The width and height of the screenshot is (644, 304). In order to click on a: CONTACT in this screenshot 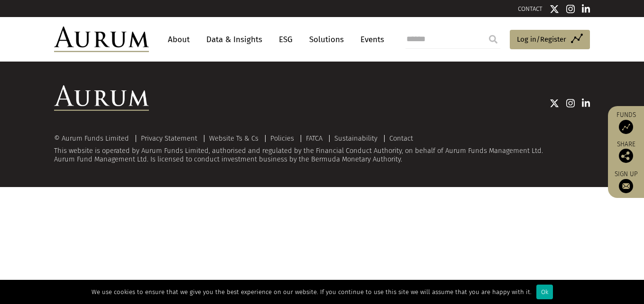, I will do `click(531, 8)`.